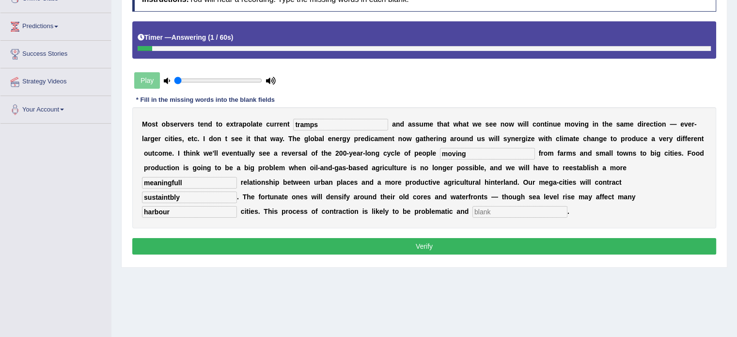 The height and width of the screenshot is (337, 737). I want to click on b: Answering, so click(189, 37).